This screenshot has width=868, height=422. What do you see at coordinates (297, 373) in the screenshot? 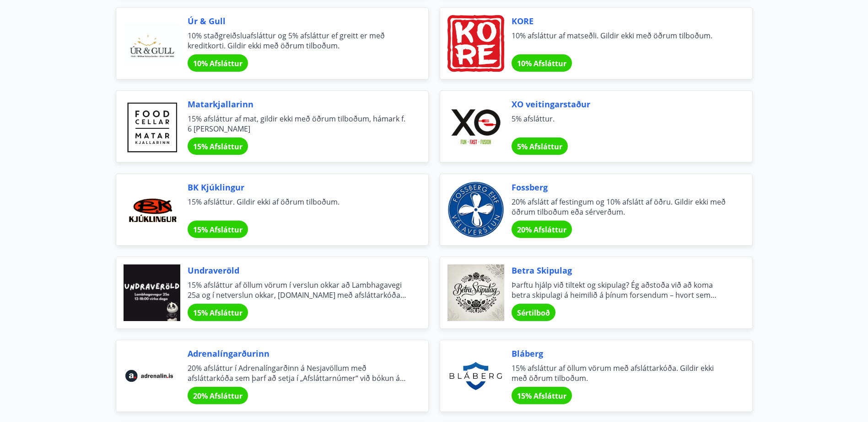
I see `span: 20% afsláttur í Adrenalíngarðinn á Nesjavöllum með afsláttarkóða sem þarf að setja í „Afsláttarnú...` at bounding box center [297, 373].